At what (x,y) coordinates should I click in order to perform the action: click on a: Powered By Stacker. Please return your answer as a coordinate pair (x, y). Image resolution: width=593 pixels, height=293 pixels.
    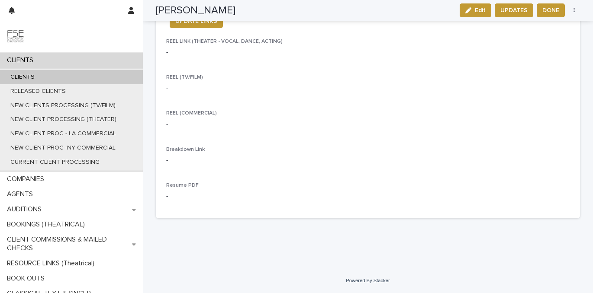
    Looking at the image, I should click on (367, 281).